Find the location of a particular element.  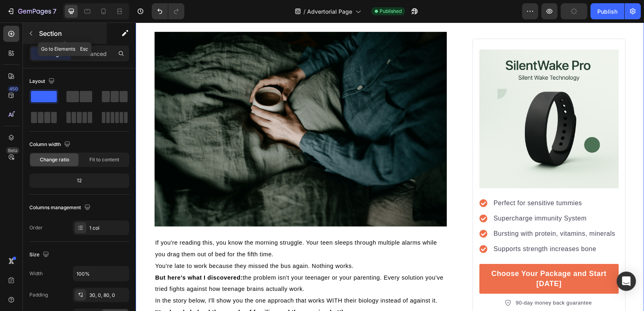

span: If you're reading this, you know the morning struggle. Your teen sleeps through multiple alarms w... is located at coordinates (161, 226).